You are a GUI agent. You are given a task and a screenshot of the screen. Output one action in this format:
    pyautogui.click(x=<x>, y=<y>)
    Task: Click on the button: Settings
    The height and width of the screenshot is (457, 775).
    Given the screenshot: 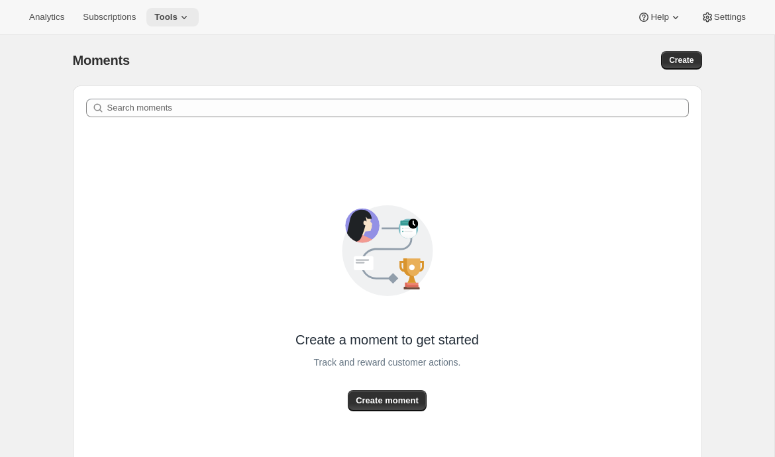 What is the action you would take?
    pyautogui.click(x=723, y=17)
    